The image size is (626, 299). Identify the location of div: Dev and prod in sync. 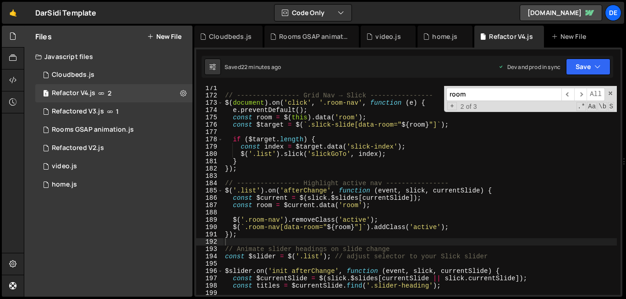
(529, 67).